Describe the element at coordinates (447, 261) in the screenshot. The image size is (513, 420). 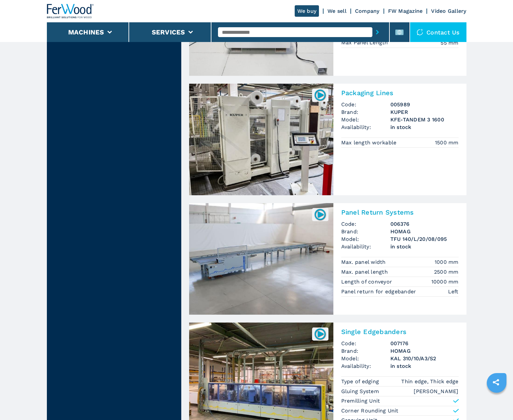
I see `em: 1000 mm` at that location.